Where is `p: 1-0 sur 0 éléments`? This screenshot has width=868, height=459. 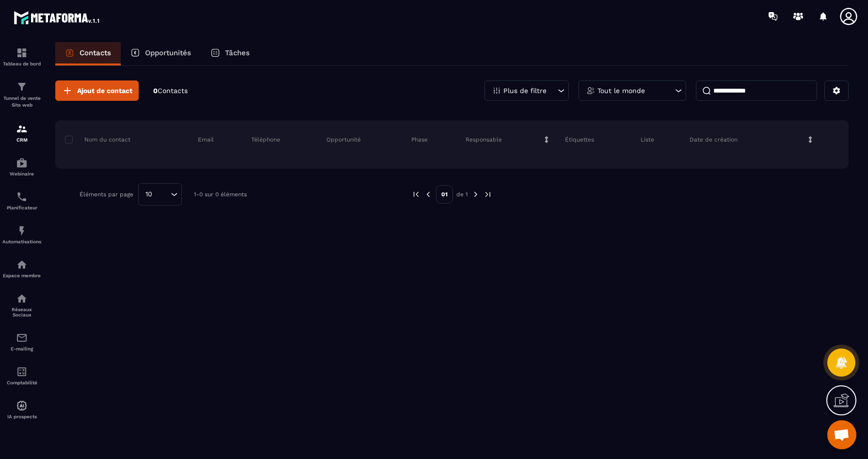
p: 1-0 sur 0 éléments is located at coordinates (220, 195).